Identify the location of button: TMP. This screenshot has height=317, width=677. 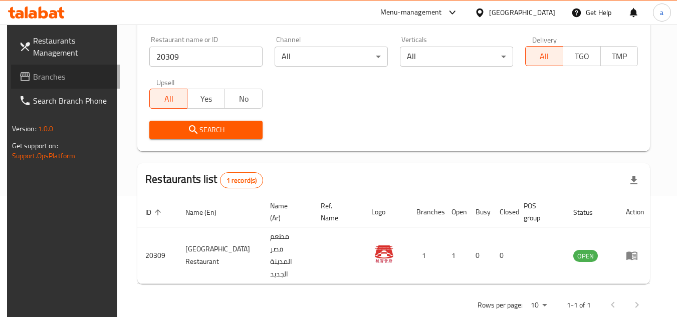
(620, 56).